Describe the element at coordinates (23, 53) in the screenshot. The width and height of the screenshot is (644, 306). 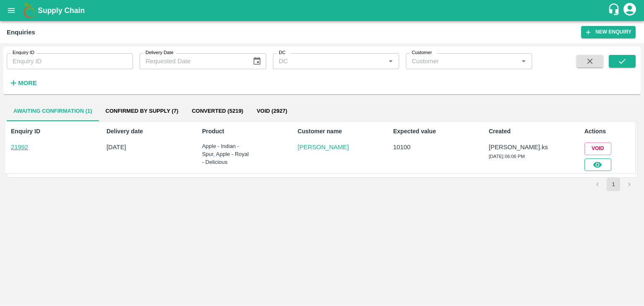
I see `label: Enquiry ID` at that location.